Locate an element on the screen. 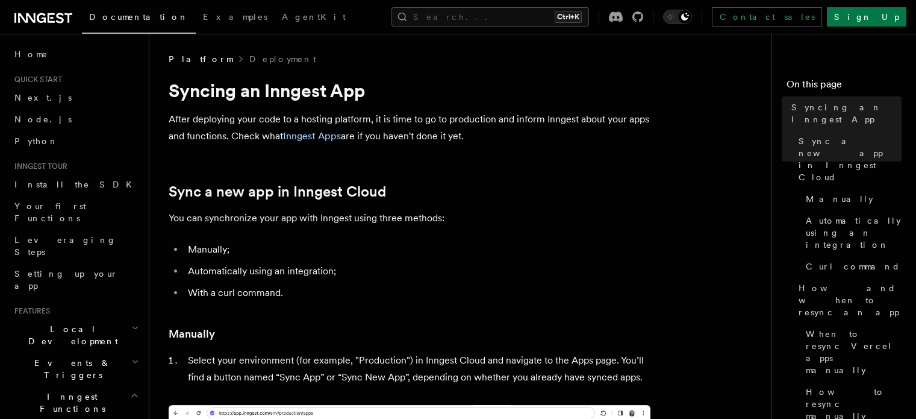 Image resolution: width=916 pixels, height=419 pixels. span: Install the SDK is located at coordinates (76, 184).